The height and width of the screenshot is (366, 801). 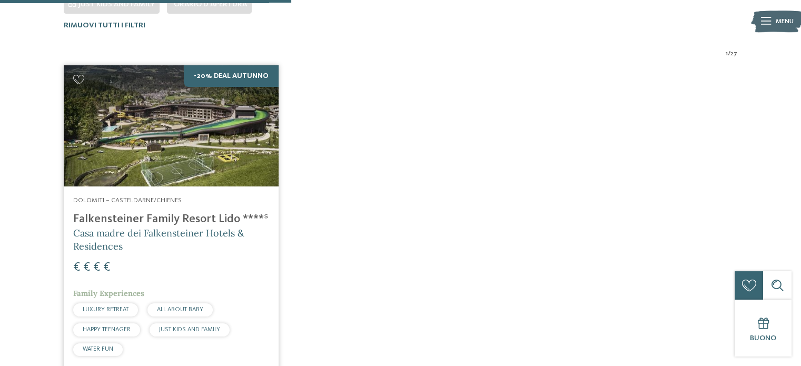 I want to click on span: Orario d'apertura, so click(x=210, y=4).